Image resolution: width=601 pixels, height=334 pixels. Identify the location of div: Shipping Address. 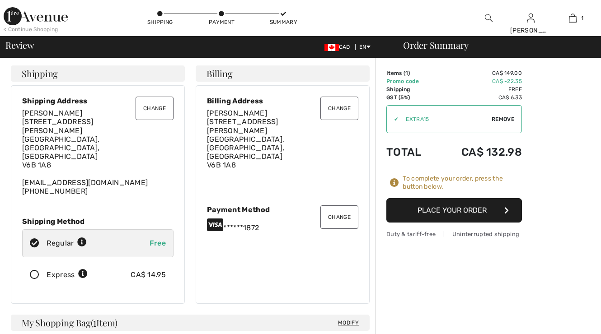
(98, 101).